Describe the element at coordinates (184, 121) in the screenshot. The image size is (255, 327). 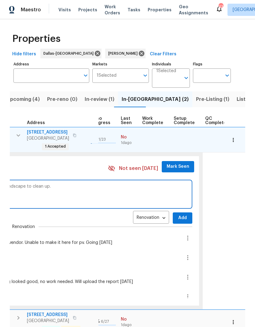
I see `span: Setup Complete` at that location.